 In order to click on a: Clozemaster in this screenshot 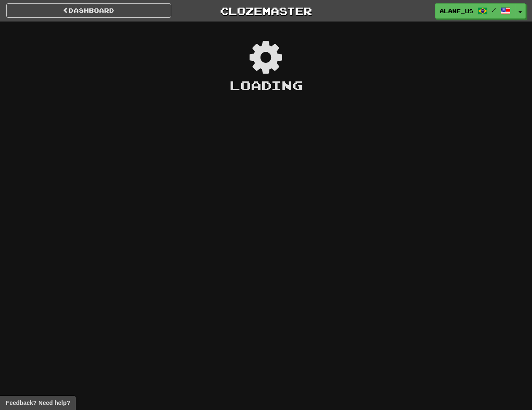, I will do `click(266, 11)`.